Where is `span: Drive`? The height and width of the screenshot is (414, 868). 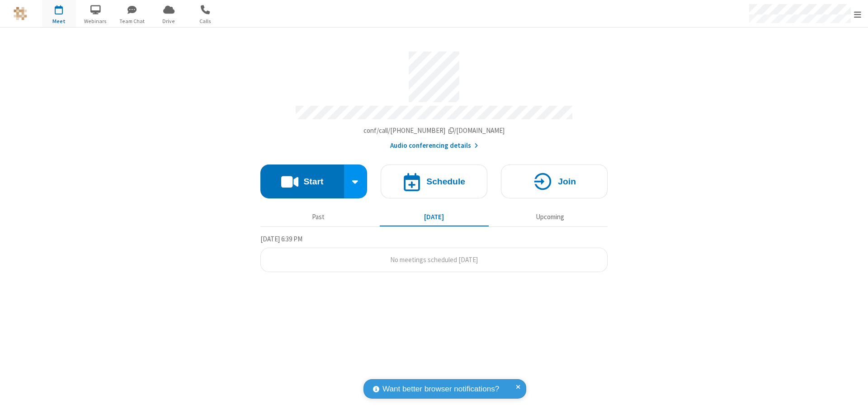 span: Drive is located at coordinates (168, 22).